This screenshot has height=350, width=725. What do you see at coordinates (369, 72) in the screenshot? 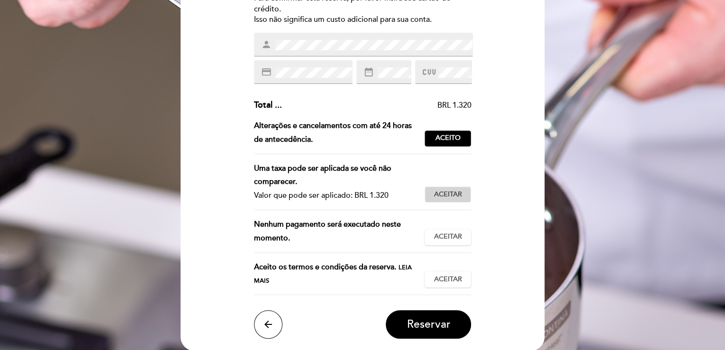
I see `i: date_range` at bounding box center [369, 72].